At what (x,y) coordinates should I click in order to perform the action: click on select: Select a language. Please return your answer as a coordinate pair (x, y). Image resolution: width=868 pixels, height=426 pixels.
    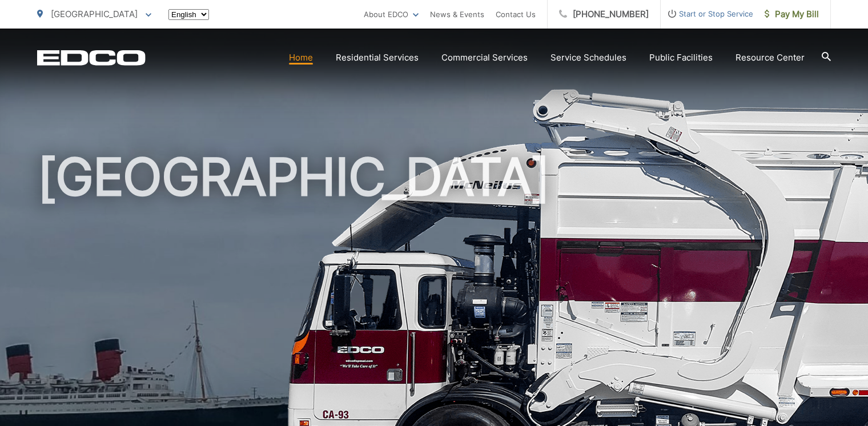
    Looking at the image, I should click on (188, 14).